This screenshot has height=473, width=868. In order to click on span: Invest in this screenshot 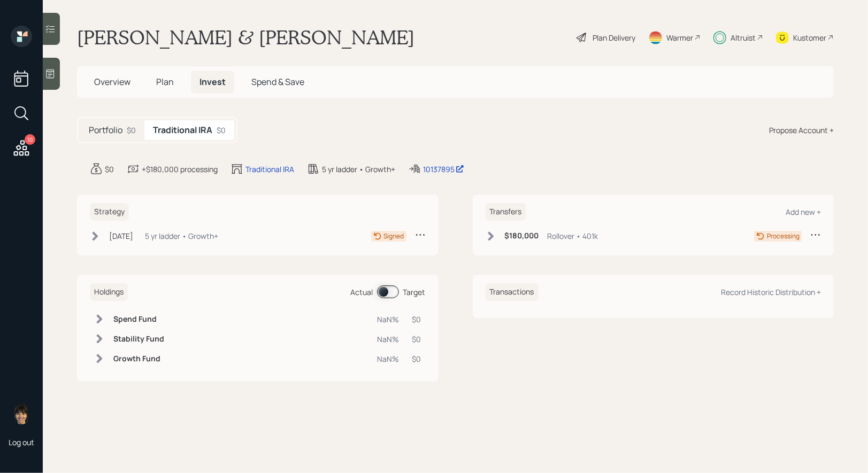, I will do `click(212, 82)`.